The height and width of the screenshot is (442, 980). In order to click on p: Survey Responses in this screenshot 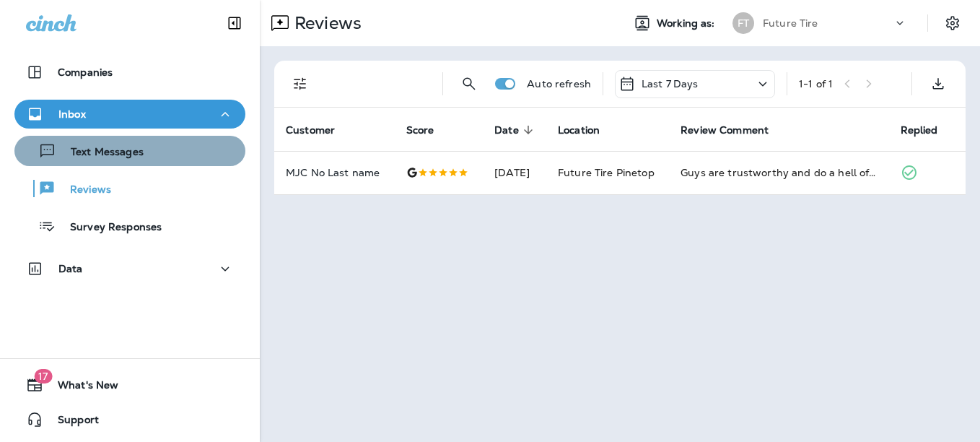, I will do `click(108, 227)`.